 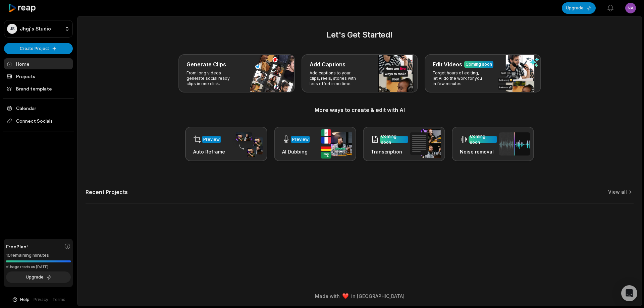 I want to click on p: Add captions to your clips, reels, stories with less effort in no time., so click(x=336, y=79).